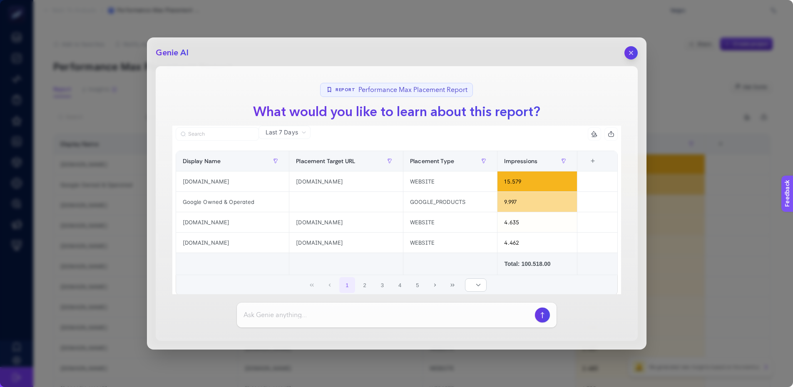 Image resolution: width=793 pixels, height=387 pixels. What do you see at coordinates (432, 161) in the screenshot?
I see `span: Placement Type` at bounding box center [432, 161].